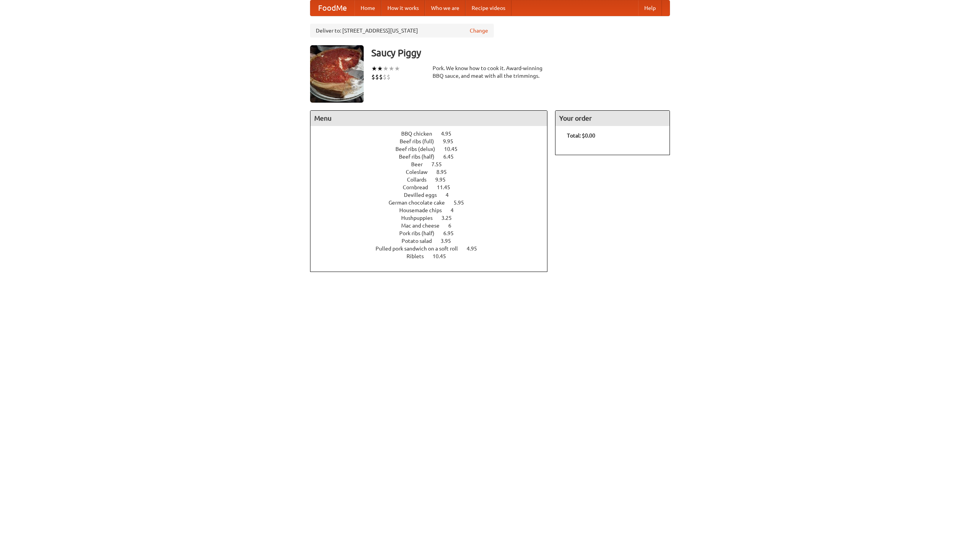  I want to click on a: Potato salad 3.95, so click(433, 241).